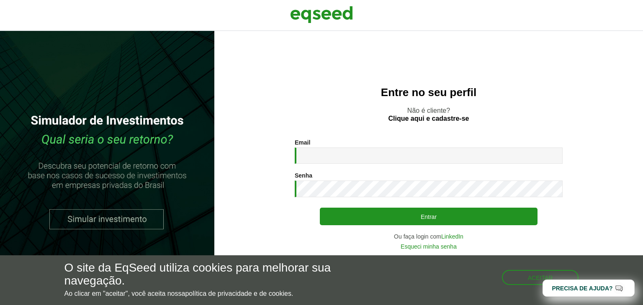 The height and width of the screenshot is (305, 643). I want to click on h5: O site da EqSeed utiliza cookies para melhorar sua navegação., so click(218, 275).